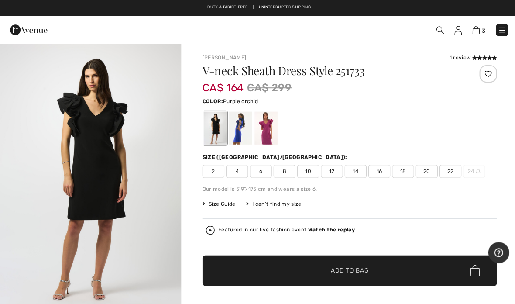 The width and height of the screenshot is (515, 304). What do you see at coordinates (377, 170) in the screenshot?
I see `span: 16` at bounding box center [377, 170].